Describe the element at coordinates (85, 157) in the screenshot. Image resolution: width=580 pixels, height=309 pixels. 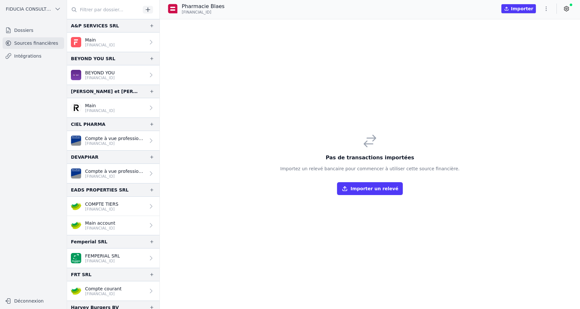
I see `div: DEVAPHAR` at that location.